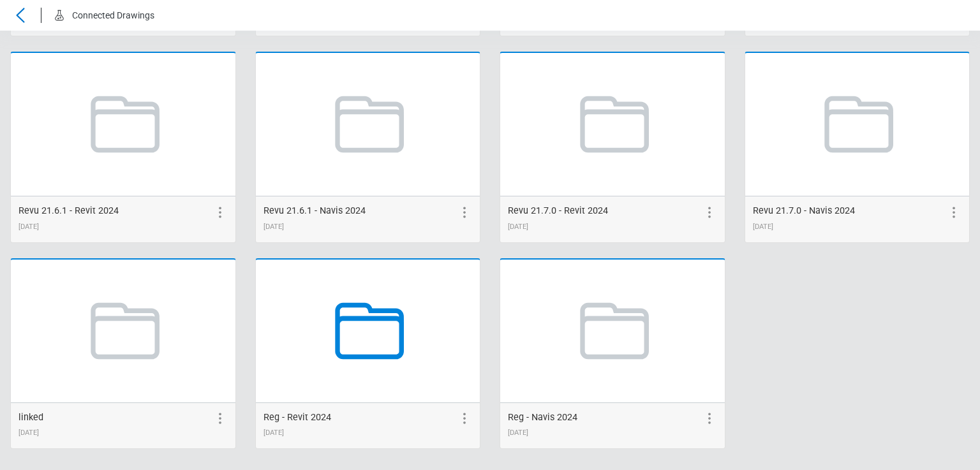  What do you see at coordinates (762, 227) in the screenshot?
I see `span: 08/21/2025 10:10:39` at bounding box center [762, 227].